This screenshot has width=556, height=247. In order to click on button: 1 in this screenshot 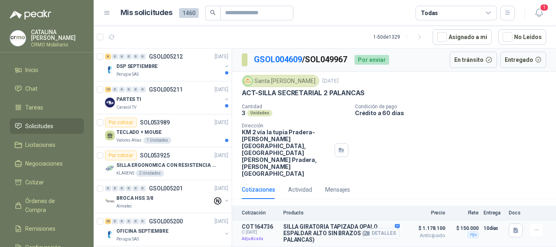, I will do `click(539, 13)`.